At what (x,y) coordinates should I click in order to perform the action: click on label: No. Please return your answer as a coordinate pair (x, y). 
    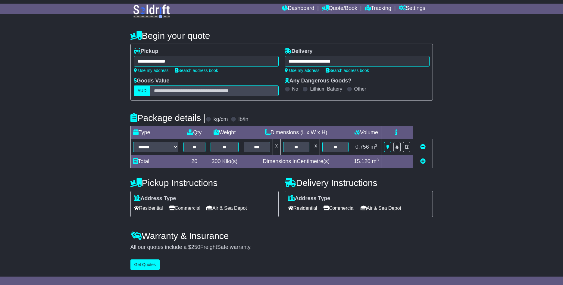
    Looking at the image, I should click on (295, 89).